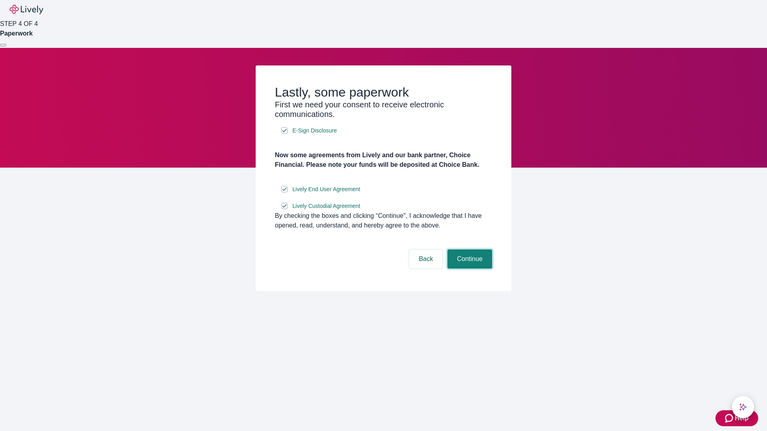  I want to click on button: Continue, so click(469, 259).